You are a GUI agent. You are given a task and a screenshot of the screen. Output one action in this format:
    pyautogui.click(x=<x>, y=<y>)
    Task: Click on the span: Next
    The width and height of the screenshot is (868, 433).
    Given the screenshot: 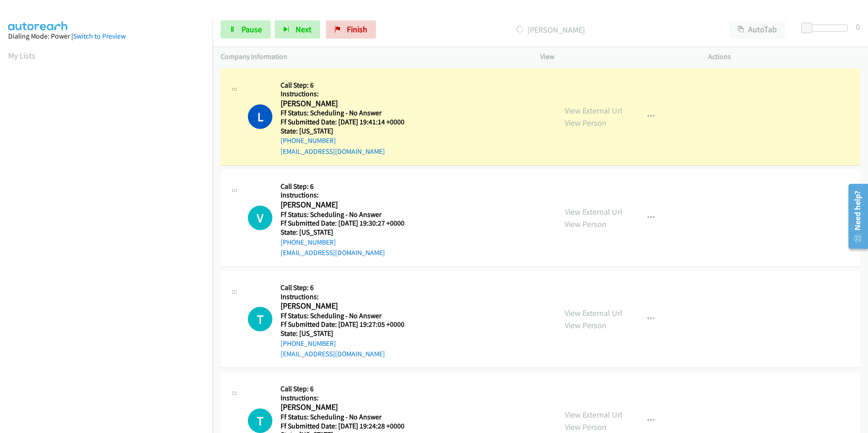 What is the action you would take?
    pyautogui.click(x=303, y=29)
    